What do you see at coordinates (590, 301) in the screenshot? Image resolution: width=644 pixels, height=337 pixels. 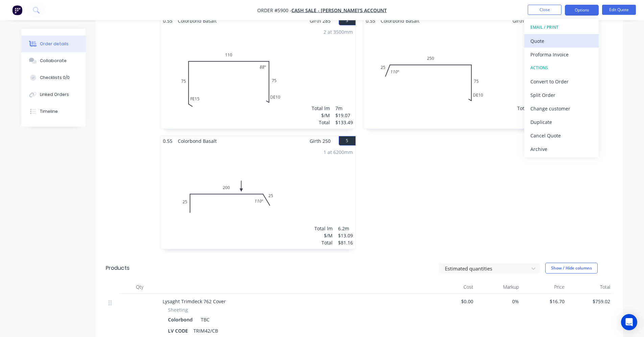 I see `span: $759.02` at bounding box center [590, 301].